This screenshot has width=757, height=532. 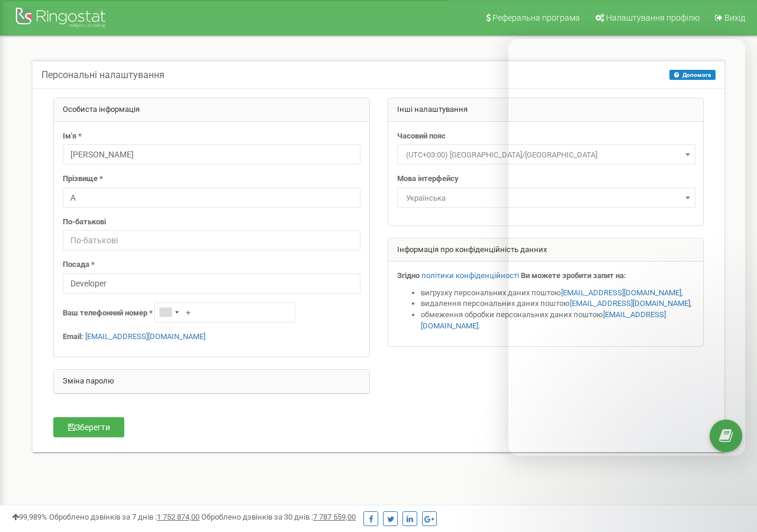 I want to click on h5: Персональні налаштування, so click(x=103, y=75).